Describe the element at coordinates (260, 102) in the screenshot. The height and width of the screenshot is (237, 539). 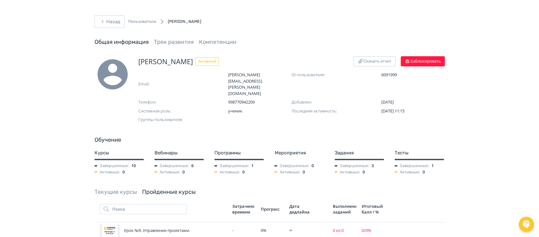
I see `span: 998770942209` at that location.